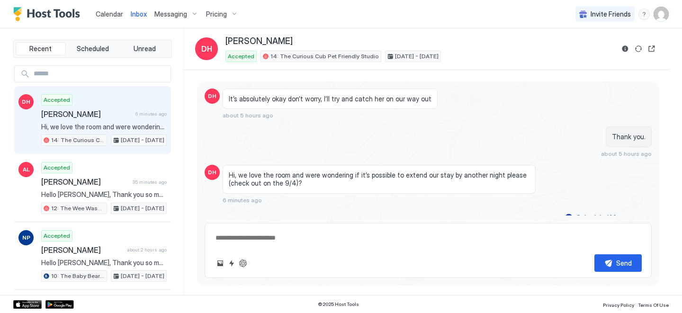 This screenshot has height=313, width=682. I want to click on a: Calendar, so click(109, 14).